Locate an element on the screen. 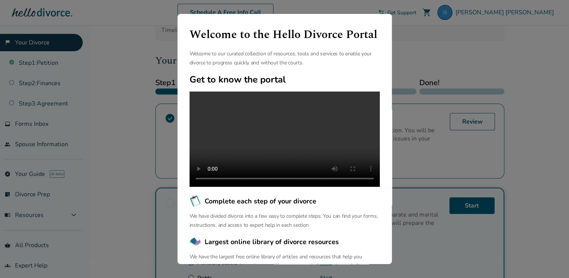 The height and width of the screenshot is (278, 569). img: Largest online library of divorce resources is located at coordinates (196, 242).